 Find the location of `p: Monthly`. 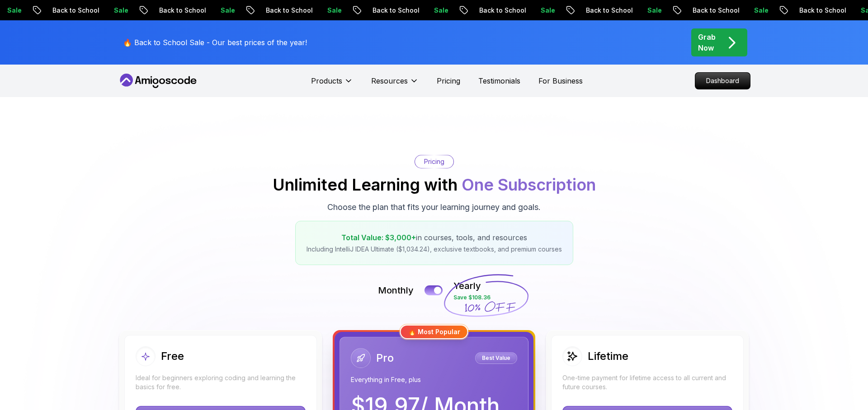

p: Monthly is located at coordinates (395, 291).